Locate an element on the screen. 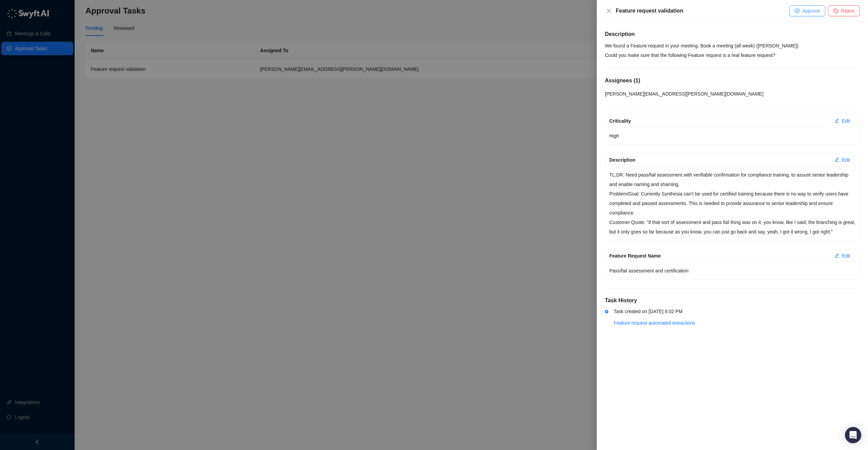  span: check-circle is located at coordinates (797, 11).